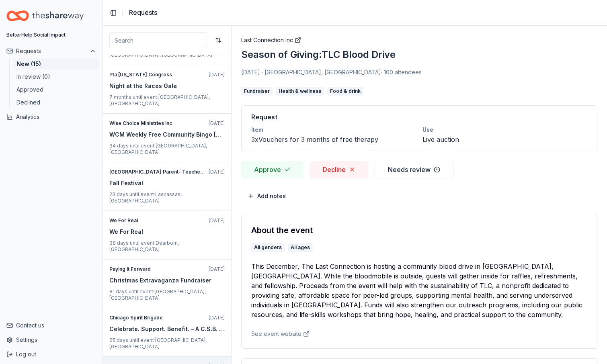 The image size is (607, 364). Describe the element at coordinates (51, 354) in the screenshot. I see `button: Log out` at that location.